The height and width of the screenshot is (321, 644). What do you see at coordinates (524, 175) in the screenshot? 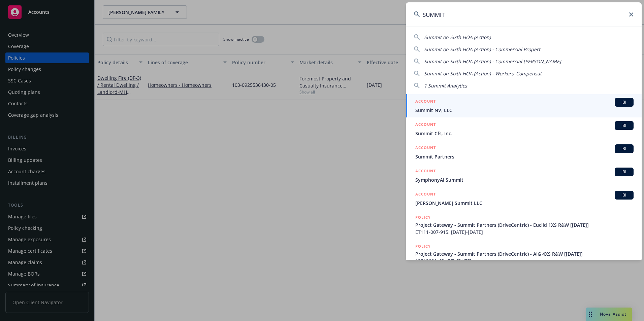
I see `a: ACCOUNTBISymphonyAI Summit` at bounding box center [524, 175].